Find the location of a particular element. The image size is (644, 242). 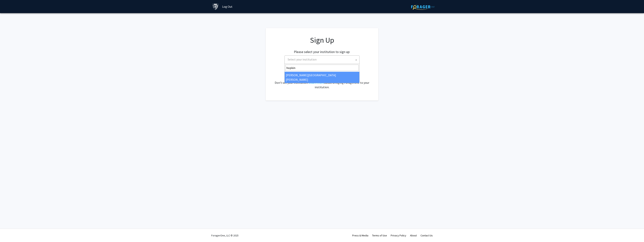

a: Press & Media is located at coordinates (360, 235).